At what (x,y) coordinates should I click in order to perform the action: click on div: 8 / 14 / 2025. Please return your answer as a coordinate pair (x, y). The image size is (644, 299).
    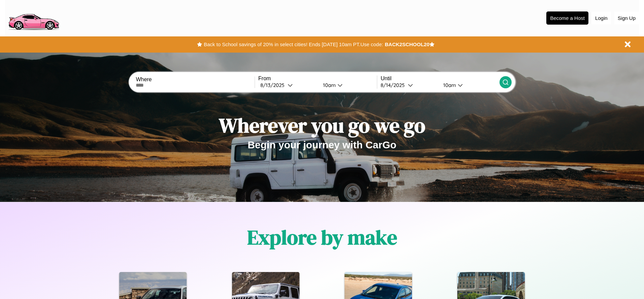
    Looking at the image, I should click on (394, 85).